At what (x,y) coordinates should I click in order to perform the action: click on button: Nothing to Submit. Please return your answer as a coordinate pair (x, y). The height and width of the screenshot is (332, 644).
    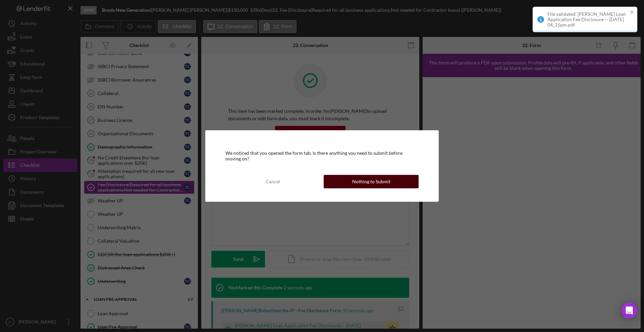
    Looking at the image, I should click on (371, 181).